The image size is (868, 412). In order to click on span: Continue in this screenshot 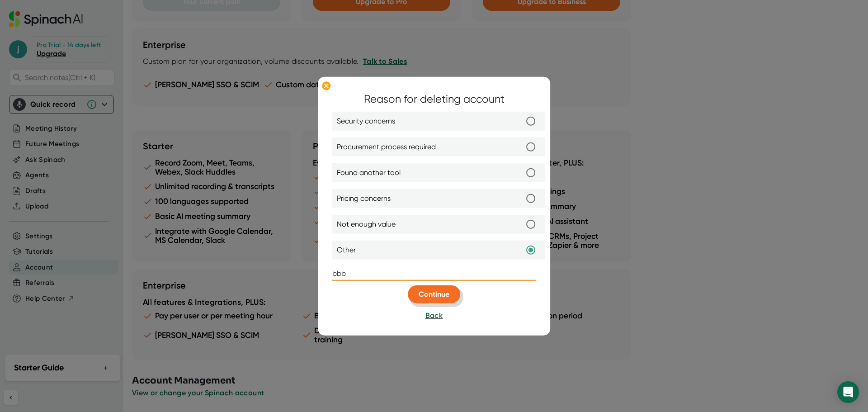, I will do `click(434, 294)`.